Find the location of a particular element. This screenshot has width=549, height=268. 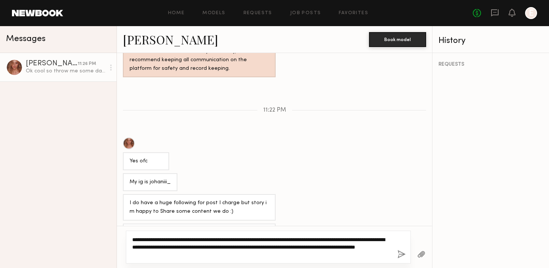

a: Book model is located at coordinates (397, 39).